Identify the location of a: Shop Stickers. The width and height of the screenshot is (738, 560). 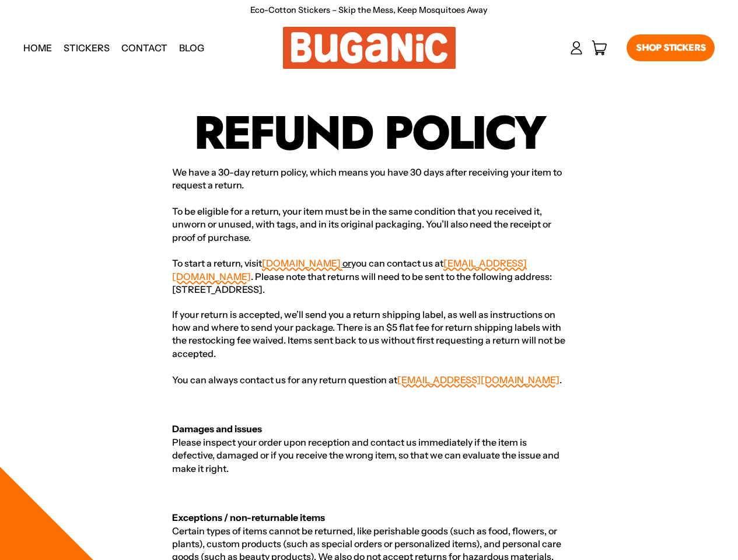
(670, 48).